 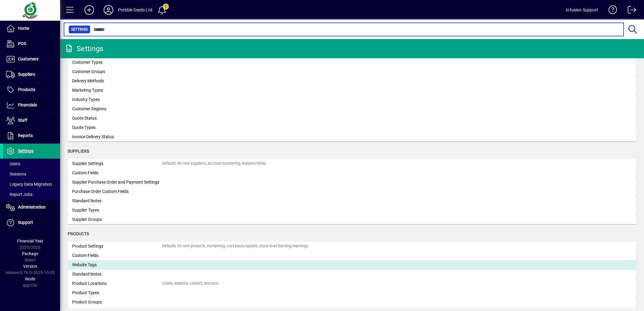 I want to click on a: Staff, so click(x=31, y=121).